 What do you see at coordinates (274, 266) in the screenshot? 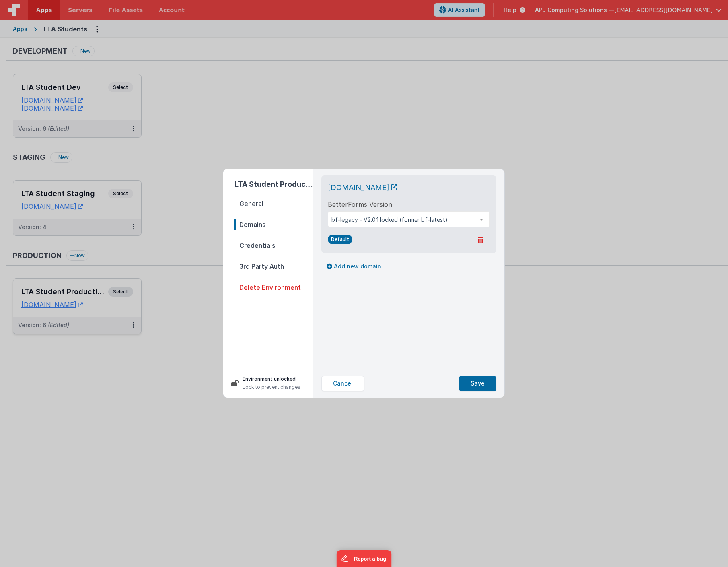
I see `span: 3rd Party Auth` at bounding box center [274, 266].